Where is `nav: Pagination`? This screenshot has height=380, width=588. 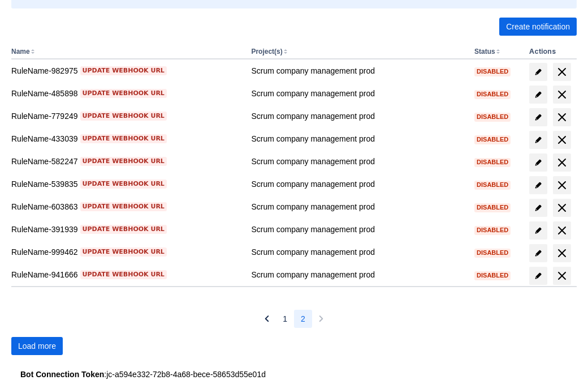 nav: Pagination is located at coordinates (294, 319).